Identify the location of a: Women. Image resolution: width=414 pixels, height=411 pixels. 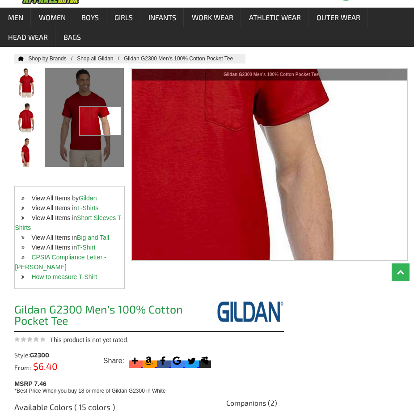
(52, 17).